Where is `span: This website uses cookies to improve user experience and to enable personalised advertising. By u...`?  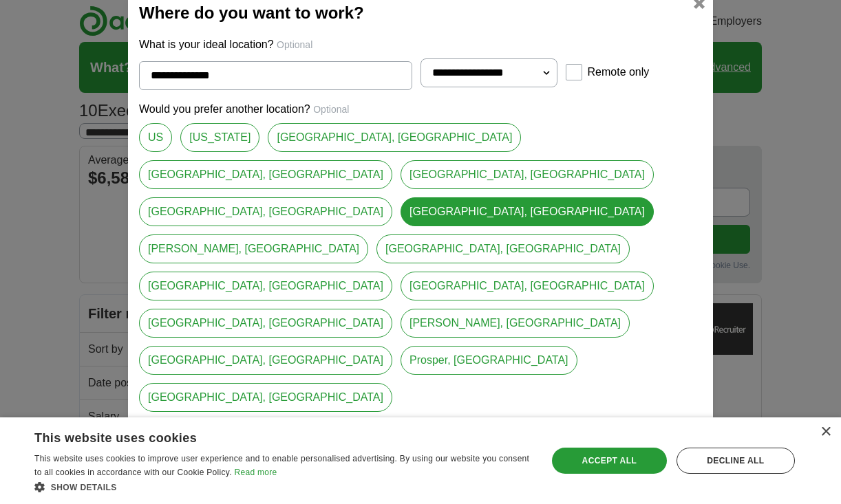
span: This website uses cookies to improve user experience and to enable personalised advertising. By u... is located at coordinates (282, 465).